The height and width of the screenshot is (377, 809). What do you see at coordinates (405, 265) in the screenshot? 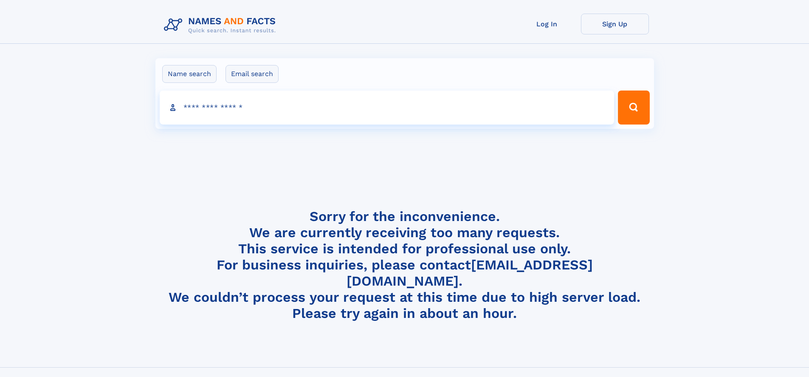
I see `h4: Sorry for the inconvenience. We are currently receiving too many requests. This service is intend...` at bounding box center [405, 265].